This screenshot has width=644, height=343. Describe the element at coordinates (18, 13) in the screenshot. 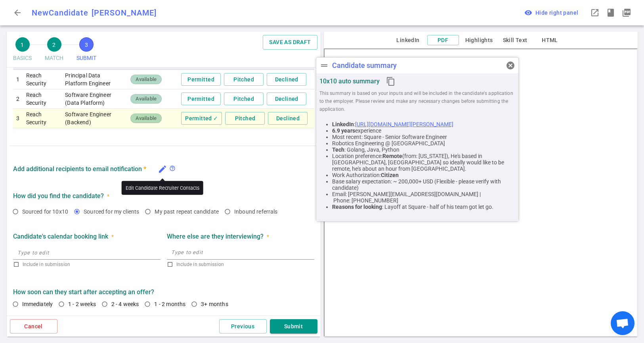

I see `button: Go back` at that location.